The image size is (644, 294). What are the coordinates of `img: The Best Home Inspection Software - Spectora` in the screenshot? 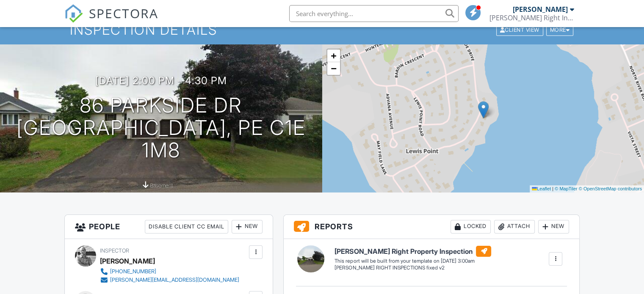 It's located at (74, 14).